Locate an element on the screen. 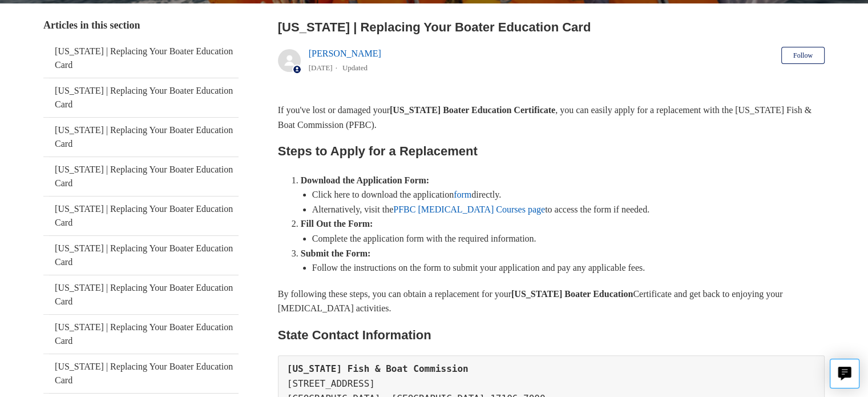 The height and width of the screenshot is (397, 868). h2: Pennsylvania | Replacing Your Boater Education Card is located at coordinates (551, 27).